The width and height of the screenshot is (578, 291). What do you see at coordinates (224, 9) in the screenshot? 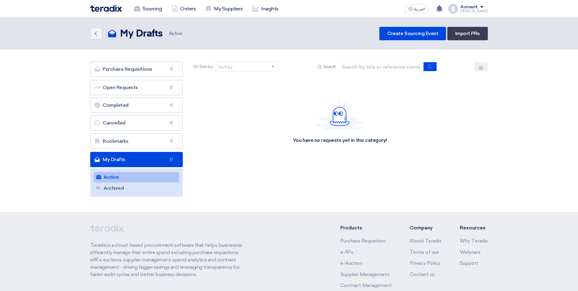
I see `a: My Suppliers` at bounding box center [224, 9].